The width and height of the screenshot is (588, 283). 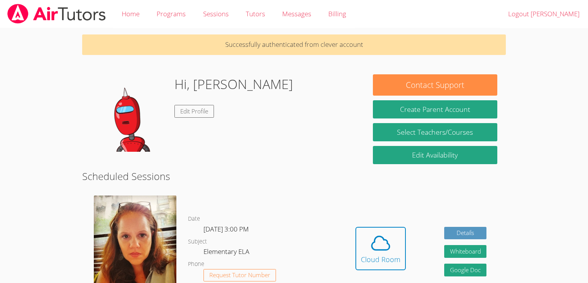 I want to click on span: Messages, so click(x=297, y=14).